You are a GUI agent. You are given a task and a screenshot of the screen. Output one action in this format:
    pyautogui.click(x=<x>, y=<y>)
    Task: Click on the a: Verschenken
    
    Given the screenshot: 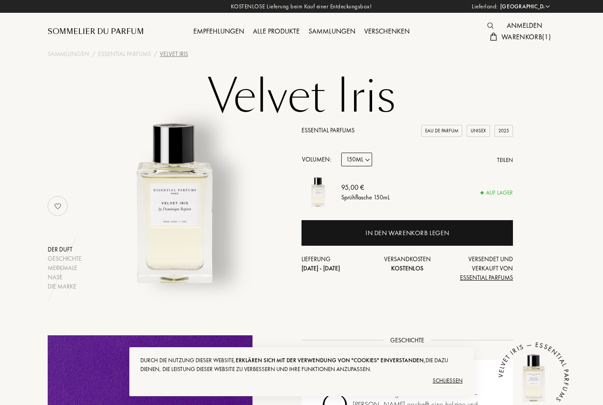 What is the action you would take?
    pyautogui.click(x=386, y=31)
    